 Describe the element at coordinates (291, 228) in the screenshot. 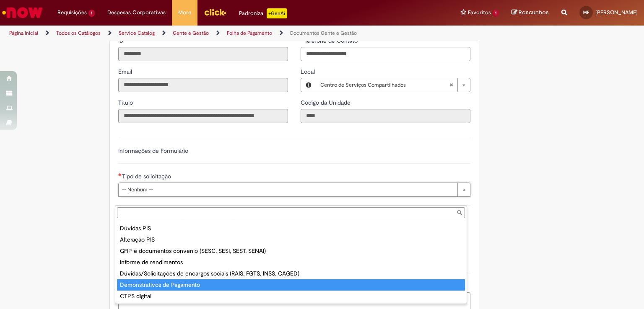

I see `div: Dúvidas PIS` at that location.